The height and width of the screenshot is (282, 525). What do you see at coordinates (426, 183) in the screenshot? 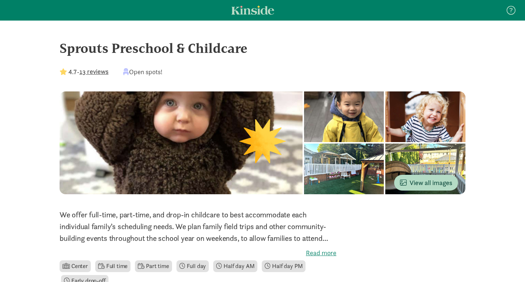
I see `button: View all images` at bounding box center [426, 183].